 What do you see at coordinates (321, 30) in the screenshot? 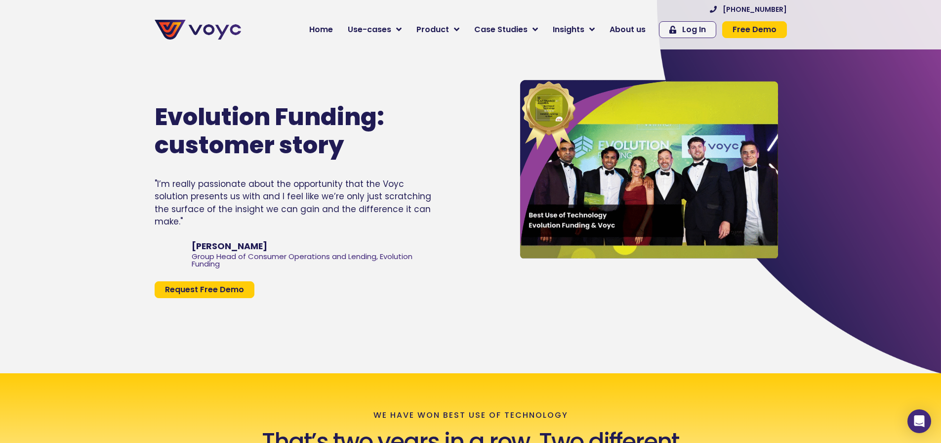
I see `span: Home` at bounding box center [321, 30].